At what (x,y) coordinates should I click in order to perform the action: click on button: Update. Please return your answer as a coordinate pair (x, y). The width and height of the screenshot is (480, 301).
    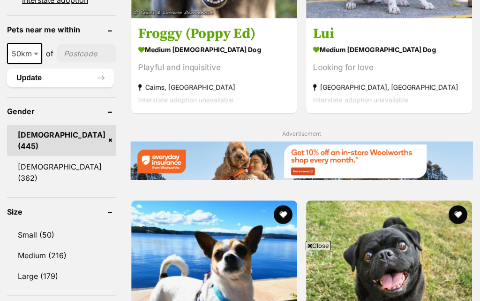
    Looking at the image, I should click on (60, 78).